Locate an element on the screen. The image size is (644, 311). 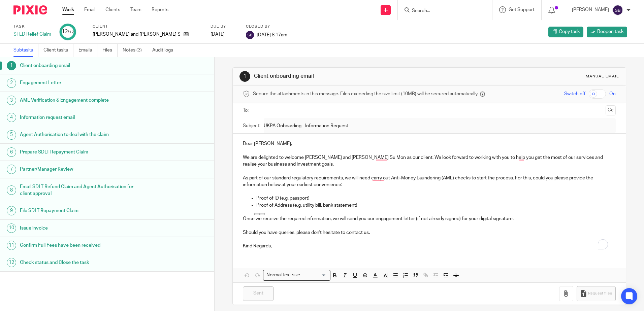
div: 2 is located at coordinates (11, 83).